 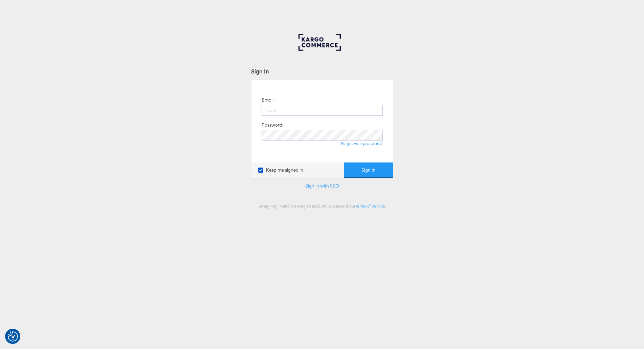 I want to click on label: Keep me signed in, so click(x=281, y=170).